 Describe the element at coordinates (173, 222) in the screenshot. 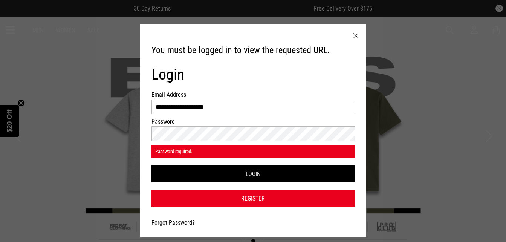

I see `a: Forgot Password?` at that location.